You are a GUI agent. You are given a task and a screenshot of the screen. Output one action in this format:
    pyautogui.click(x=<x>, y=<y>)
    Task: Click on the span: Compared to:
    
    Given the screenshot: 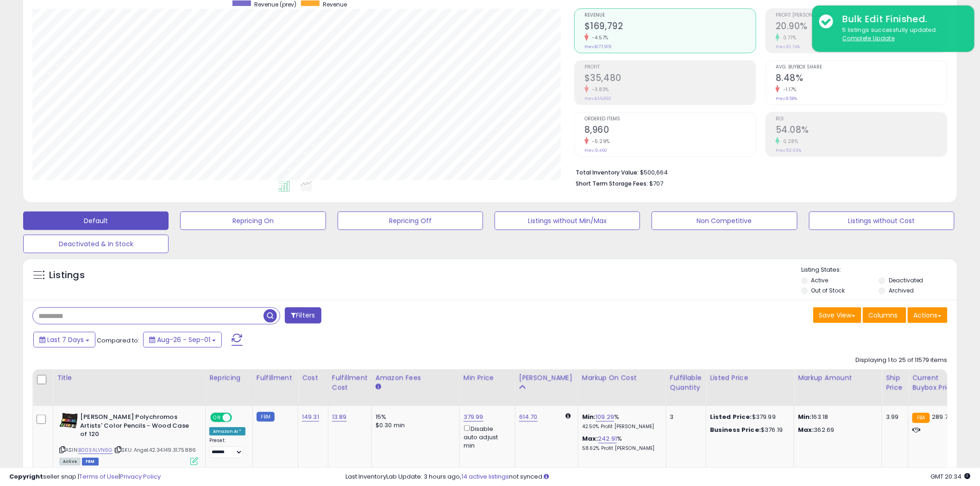 What is the action you would take?
    pyautogui.click(x=118, y=340)
    